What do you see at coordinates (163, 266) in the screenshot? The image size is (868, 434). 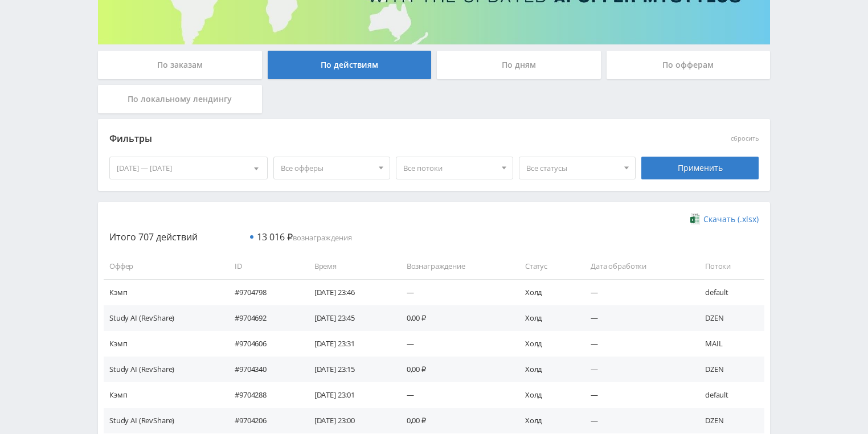 I see `td: Оффер` at bounding box center [163, 266].